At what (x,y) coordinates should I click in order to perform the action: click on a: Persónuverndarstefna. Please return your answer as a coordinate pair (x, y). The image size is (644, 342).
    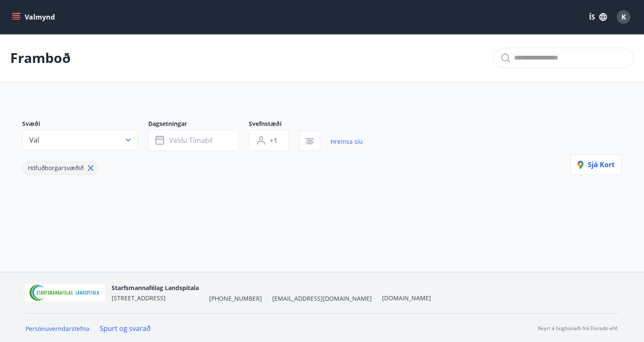
    Looking at the image, I should click on (58, 328).